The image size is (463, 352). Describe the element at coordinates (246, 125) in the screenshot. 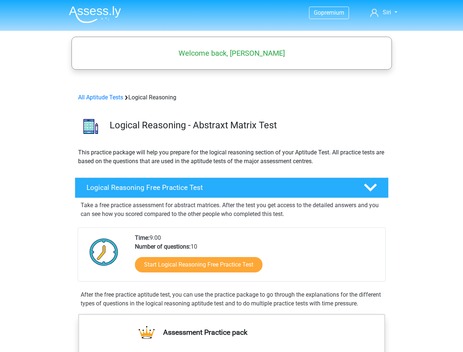

I see `h3: Logical Reasoning - Abstraxt Matrix Test` at that location.